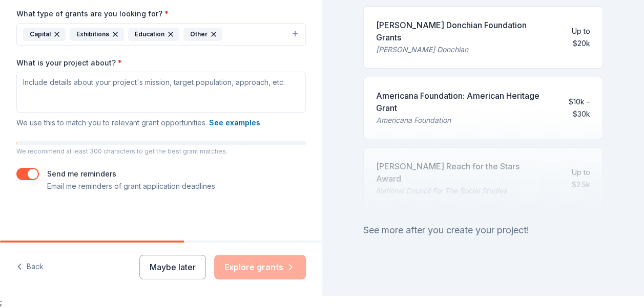 This screenshot has height=308, width=644. Describe the element at coordinates (203, 35) in the screenshot. I see `div: Other` at that location.